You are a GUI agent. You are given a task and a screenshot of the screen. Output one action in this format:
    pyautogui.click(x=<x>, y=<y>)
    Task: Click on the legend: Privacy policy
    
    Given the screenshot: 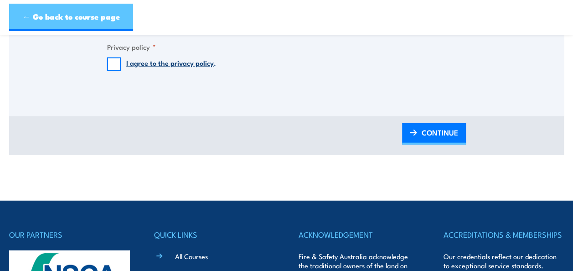 What is the action you would take?
    pyautogui.click(x=131, y=46)
    